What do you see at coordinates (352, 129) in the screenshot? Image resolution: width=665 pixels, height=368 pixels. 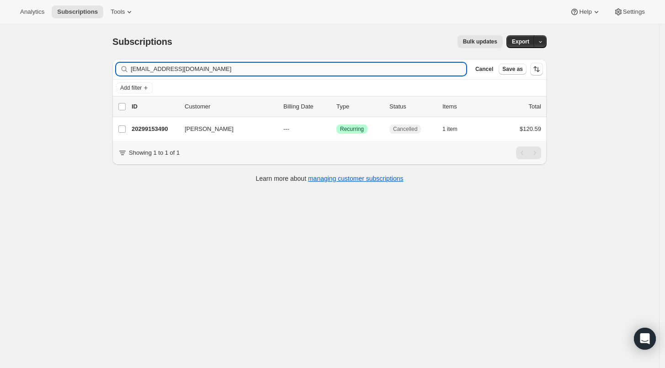 I see `span: Recurring` at bounding box center [352, 129].